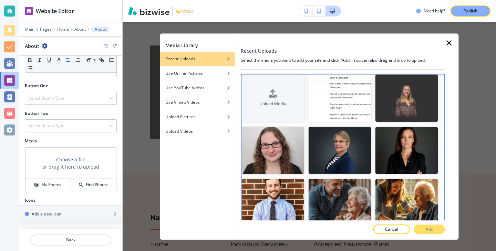 The width and height of the screenshot is (496, 251). Describe the element at coordinates (30, 29) in the screenshot. I see `button: Main` at that location.